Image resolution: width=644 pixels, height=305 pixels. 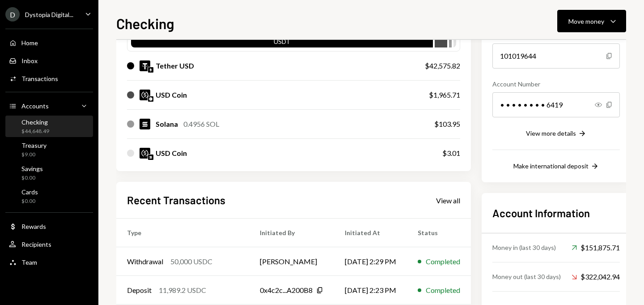 What do you see at coordinates (30, 42) in the screenshot?
I see `div: Home` at bounding box center [30, 42].